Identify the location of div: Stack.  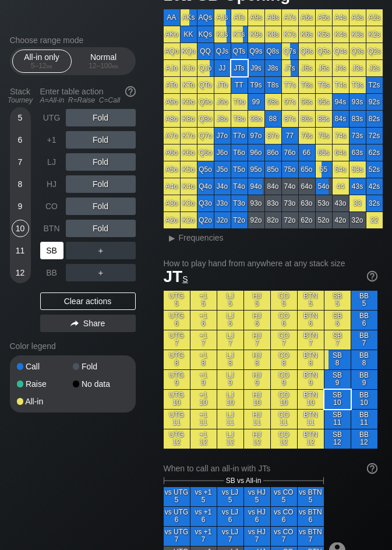
(20, 96).